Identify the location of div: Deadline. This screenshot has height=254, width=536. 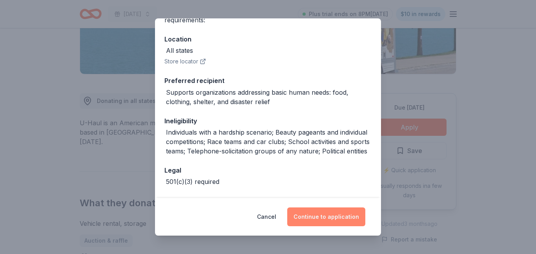
(268, 201).